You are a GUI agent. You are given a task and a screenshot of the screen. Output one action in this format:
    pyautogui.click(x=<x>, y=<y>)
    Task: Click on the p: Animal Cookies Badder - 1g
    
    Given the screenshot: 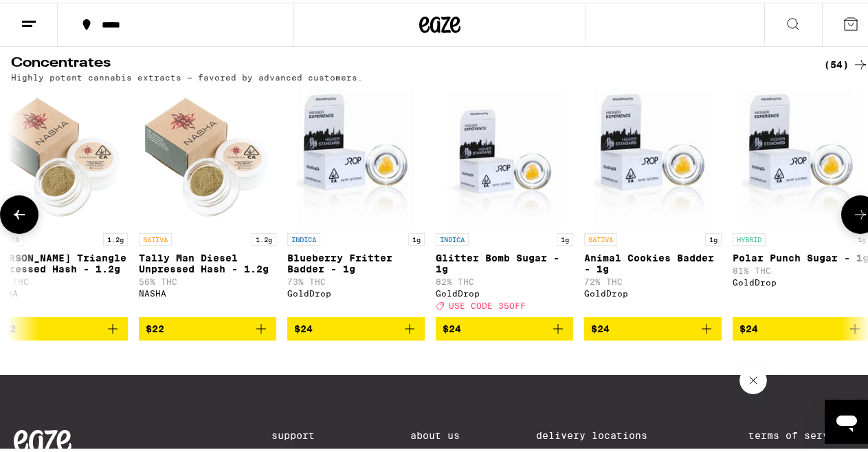 What is the action you would take?
    pyautogui.click(x=653, y=261)
    